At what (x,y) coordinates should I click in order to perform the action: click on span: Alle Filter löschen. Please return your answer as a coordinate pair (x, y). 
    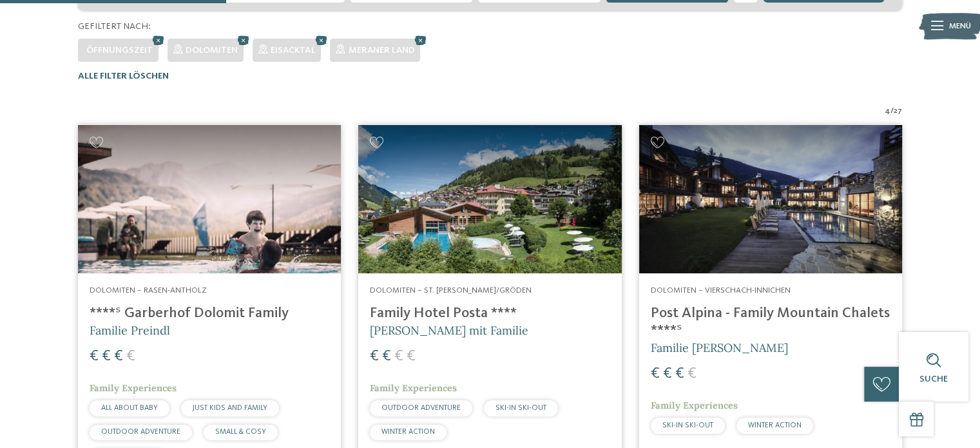
    Looking at the image, I should click on (123, 76).